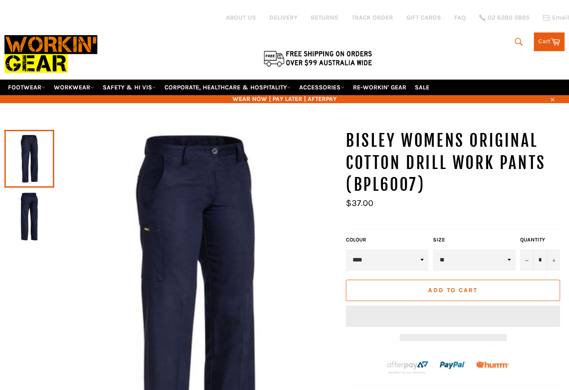  I want to click on a: FAQ, so click(460, 17).